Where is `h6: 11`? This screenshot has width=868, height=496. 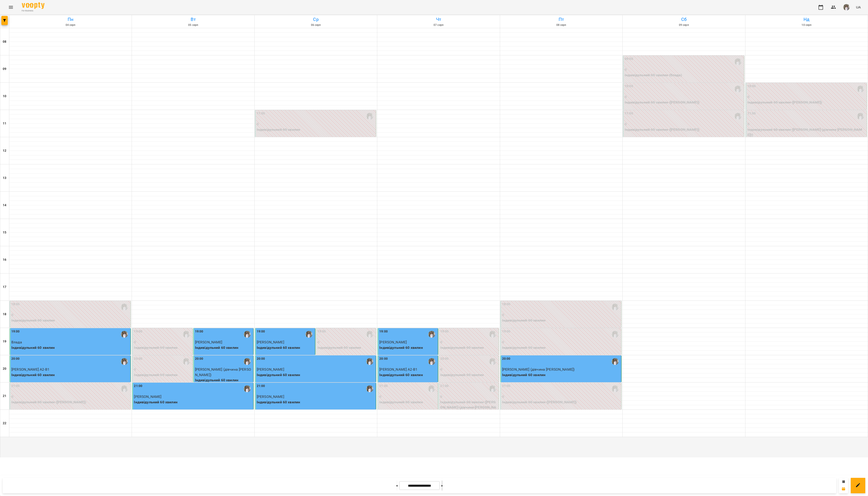 h6: 11 is located at coordinates (5, 123).